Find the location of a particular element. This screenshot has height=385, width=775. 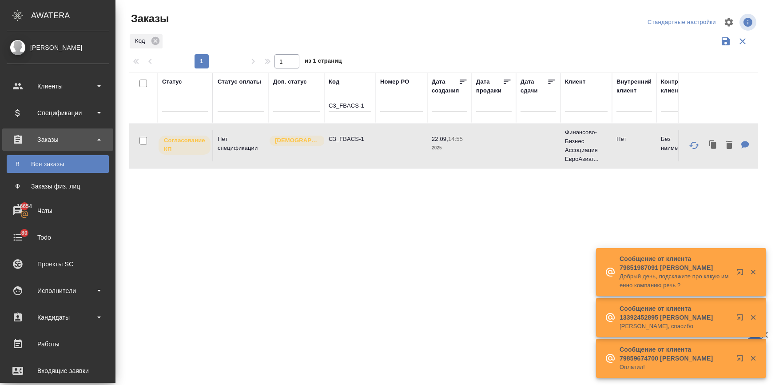

a: Проекты SC is located at coordinates (58, 264).